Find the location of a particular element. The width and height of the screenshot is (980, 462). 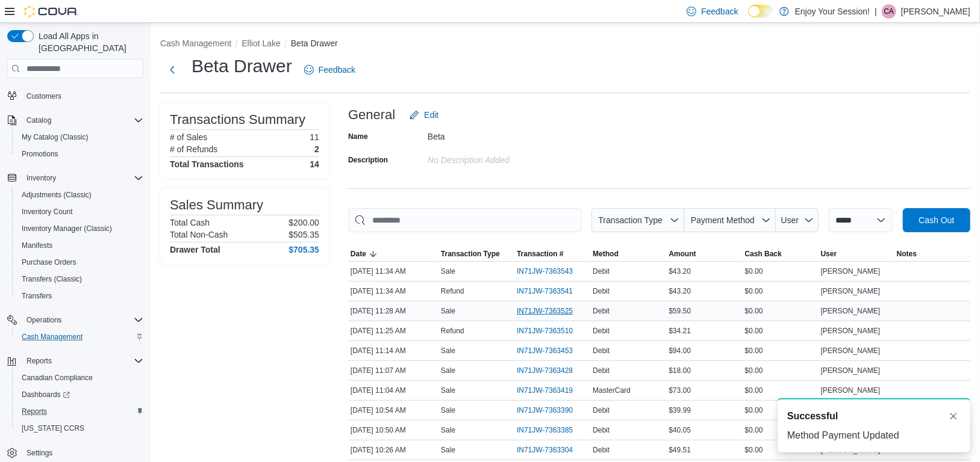

span: Edit is located at coordinates (431, 115).